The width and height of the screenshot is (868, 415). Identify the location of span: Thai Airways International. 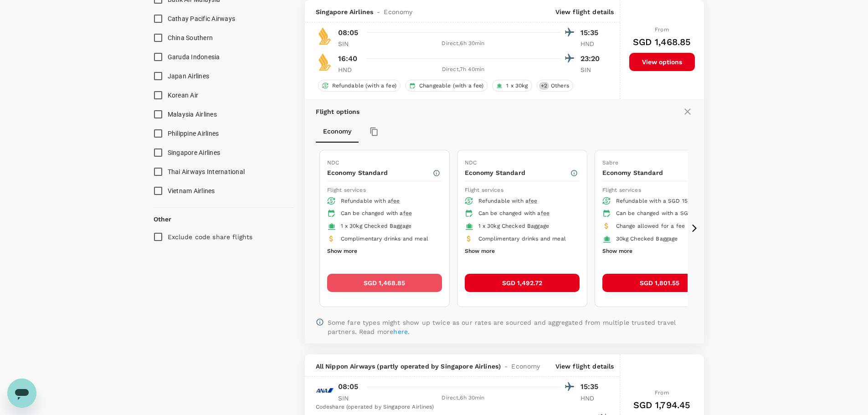
(206, 172).